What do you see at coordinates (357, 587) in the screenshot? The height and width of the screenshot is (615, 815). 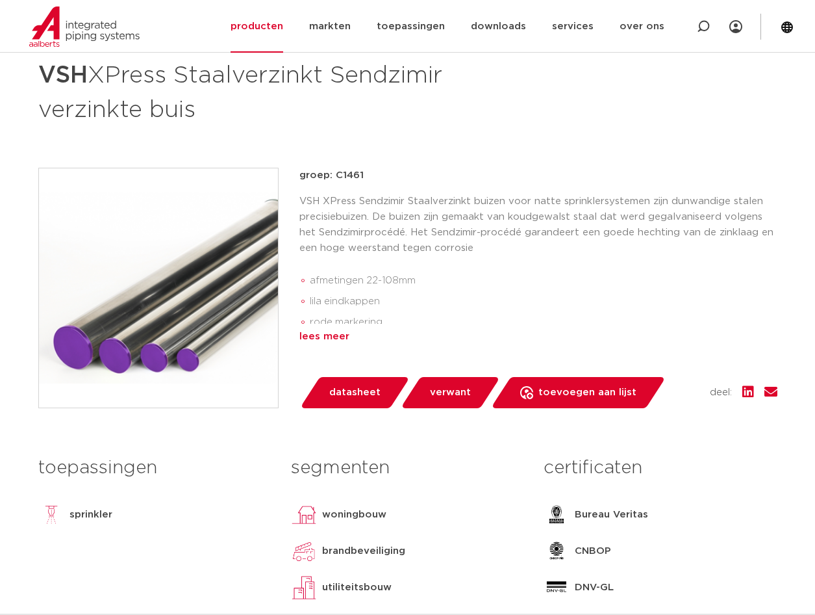 I see `p: utiliteitsbouw` at bounding box center [357, 587].